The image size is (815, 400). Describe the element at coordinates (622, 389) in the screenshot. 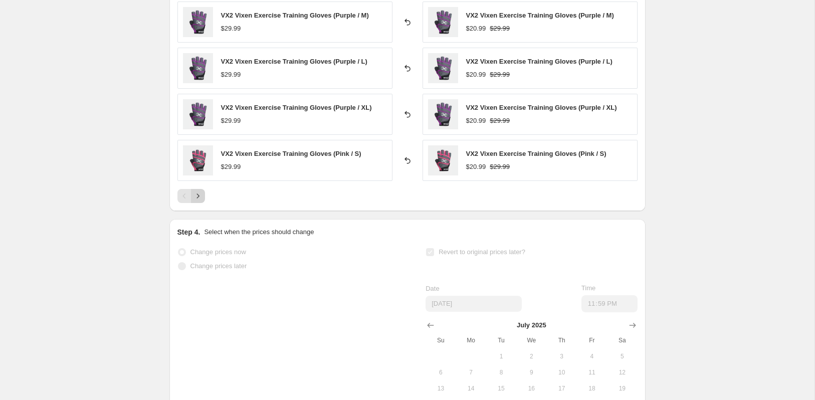

I see `button: Saturday July 19 2025` at that location.